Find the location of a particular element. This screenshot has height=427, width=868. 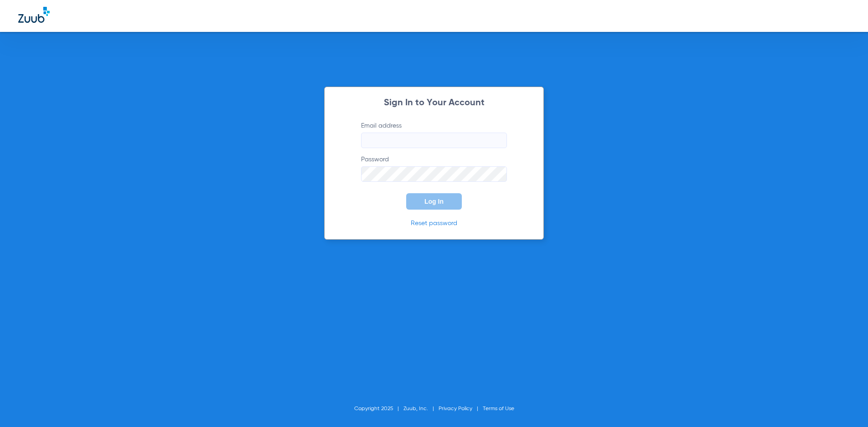

label: Email address is located at coordinates (434, 134).